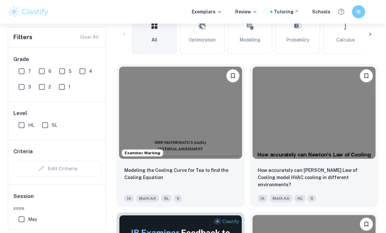  What do you see at coordinates (345, 40) in the screenshot?
I see `span: Calculus` at bounding box center [345, 40].